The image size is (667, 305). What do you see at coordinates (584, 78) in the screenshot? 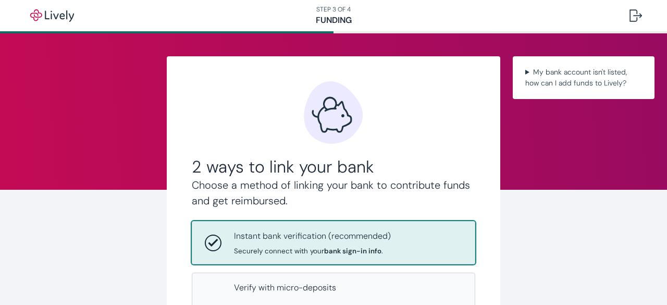
I see `summary: My bank account isn't listed, how can I add funds to Lively?` at bounding box center [584, 78].